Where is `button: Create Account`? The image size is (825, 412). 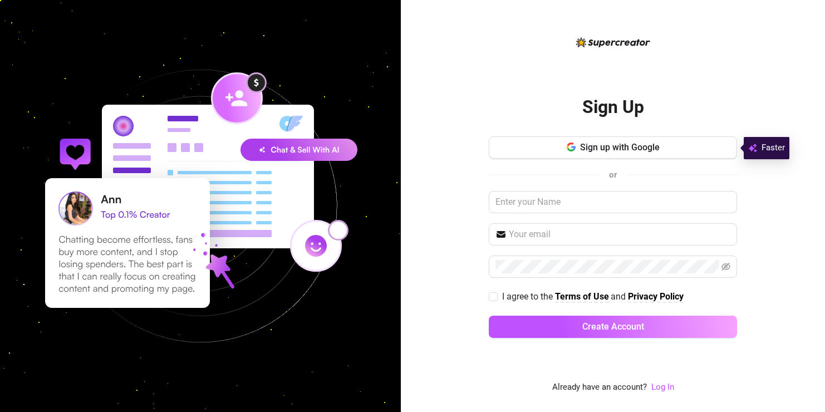 button: Create Account is located at coordinates (613, 327).